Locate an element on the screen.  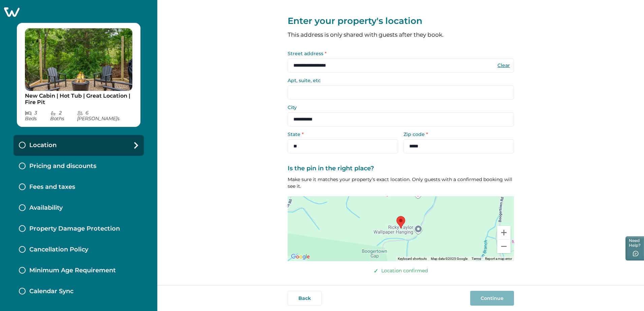
p: Make sure it matches your property’s exact location. Only guests with a confirmed booking will se... is located at coordinates (400, 183).